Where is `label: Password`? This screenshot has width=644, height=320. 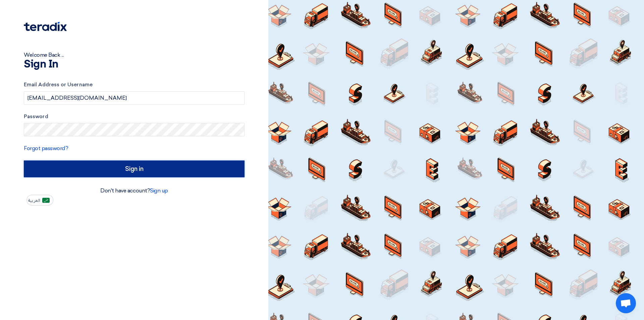 label: Password is located at coordinates (134, 116).